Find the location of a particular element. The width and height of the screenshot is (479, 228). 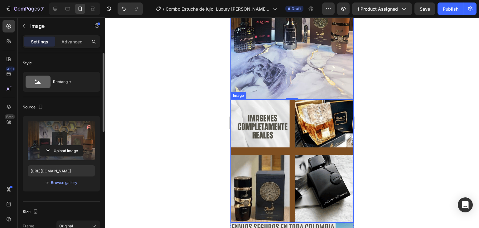

button: Upload Image is located at coordinates (61, 151).